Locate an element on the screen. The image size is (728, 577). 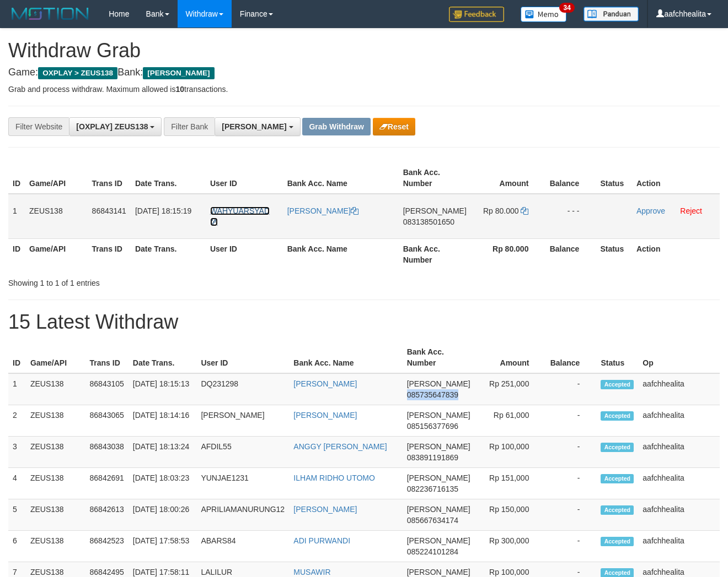
td: 4 is located at coordinates (17, 484).